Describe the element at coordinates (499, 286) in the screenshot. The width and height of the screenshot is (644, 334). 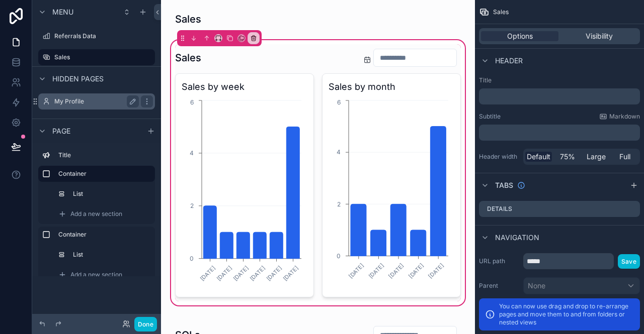
I see `label: Parent` at that location.